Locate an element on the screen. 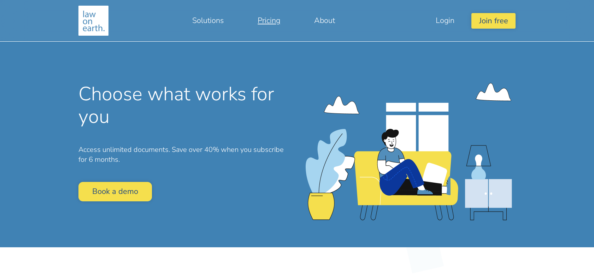 This screenshot has height=278, width=594. a: Pricing is located at coordinates (269, 21).